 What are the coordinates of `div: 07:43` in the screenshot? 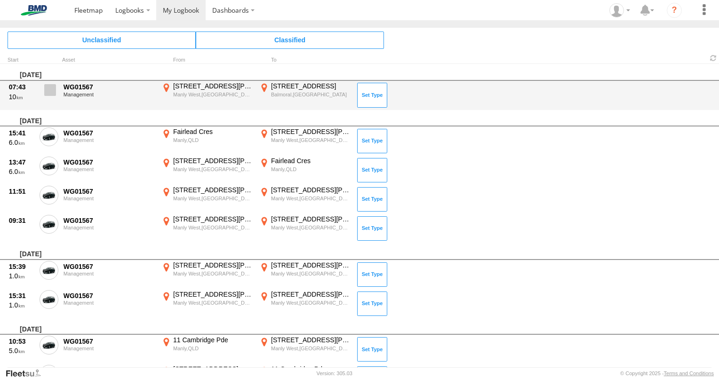 It's located at (22, 87).